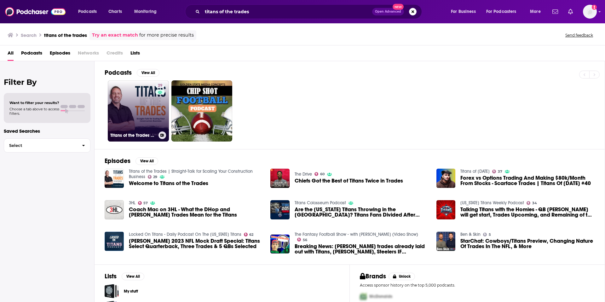 Image resolution: width=605 pixels, height=302 pixels. Describe the element at coordinates (131, 161) in the screenshot. I see `a: EpisodesView All` at that location.